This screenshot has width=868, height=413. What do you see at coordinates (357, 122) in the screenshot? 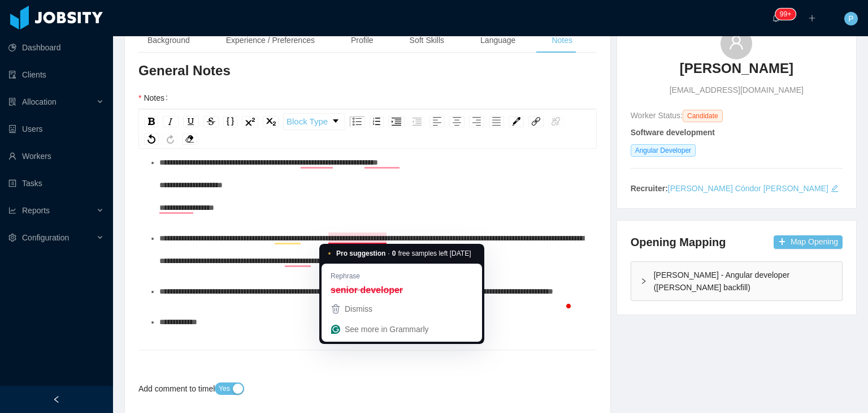
I see `div: Unordered` at bounding box center [357, 122].